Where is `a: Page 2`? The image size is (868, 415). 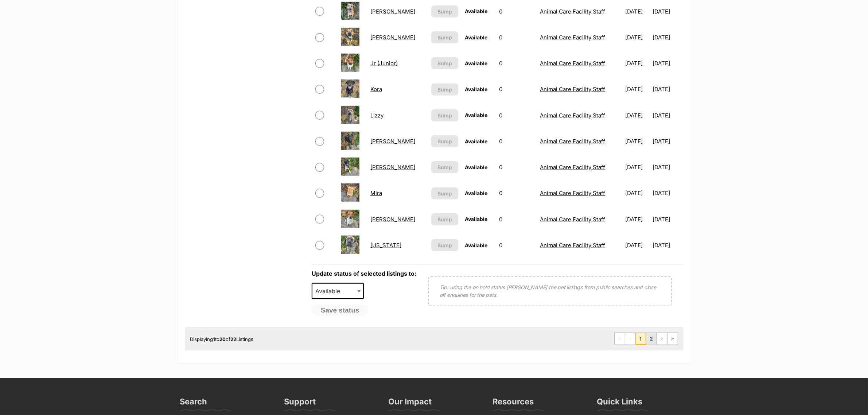
a: Page 2 is located at coordinates (652, 339).